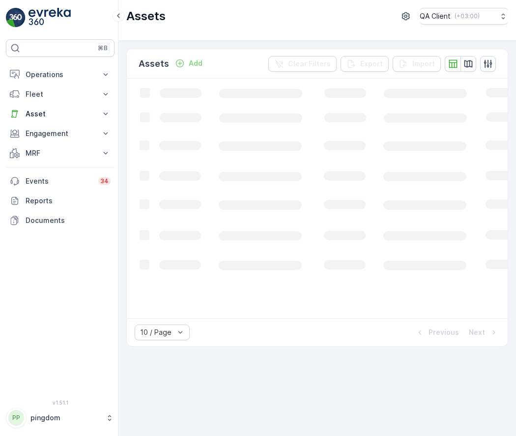 The width and height of the screenshot is (516, 436). I want to click on button: MRF, so click(60, 153).